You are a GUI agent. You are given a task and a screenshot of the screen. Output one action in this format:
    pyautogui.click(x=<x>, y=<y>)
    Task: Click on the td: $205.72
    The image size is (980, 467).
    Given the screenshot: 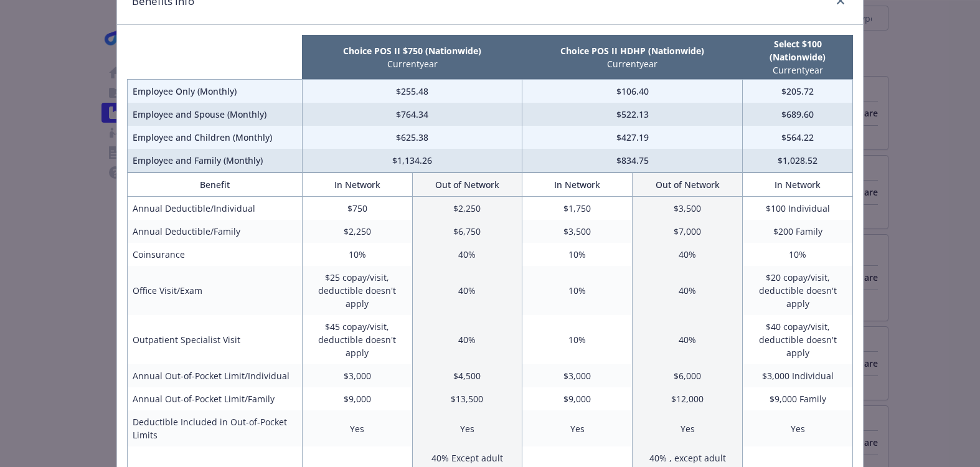 What is the action you would take?
    pyautogui.click(x=798, y=92)
    